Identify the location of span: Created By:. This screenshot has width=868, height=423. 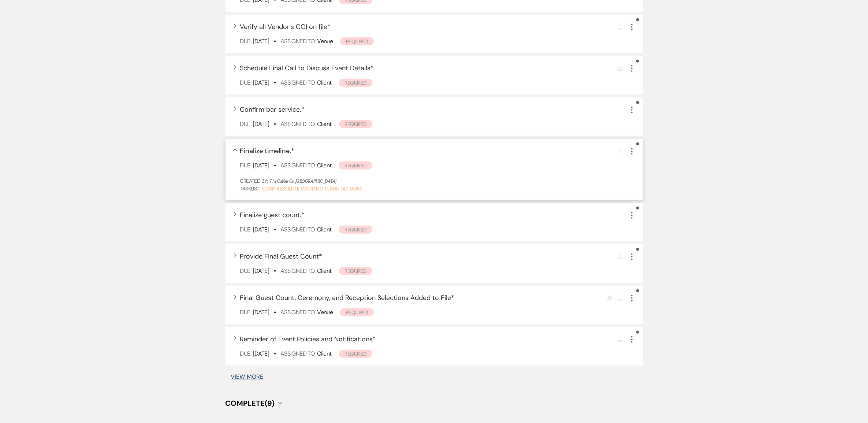
(254, 181).